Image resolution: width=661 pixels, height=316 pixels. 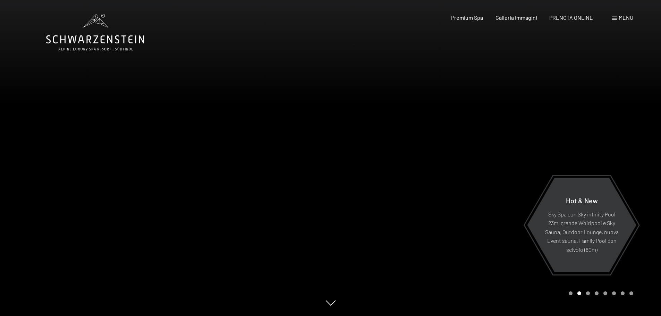 What do you see at coordinates (582, 225) in the screenshot?
I see `a: Hot & New Sky Spa con Sky infinity Pool 23m, grande Whirlpool e Sky Sauna, Outdoor Lounge, nuova ...` at bounding box center [582, 225].